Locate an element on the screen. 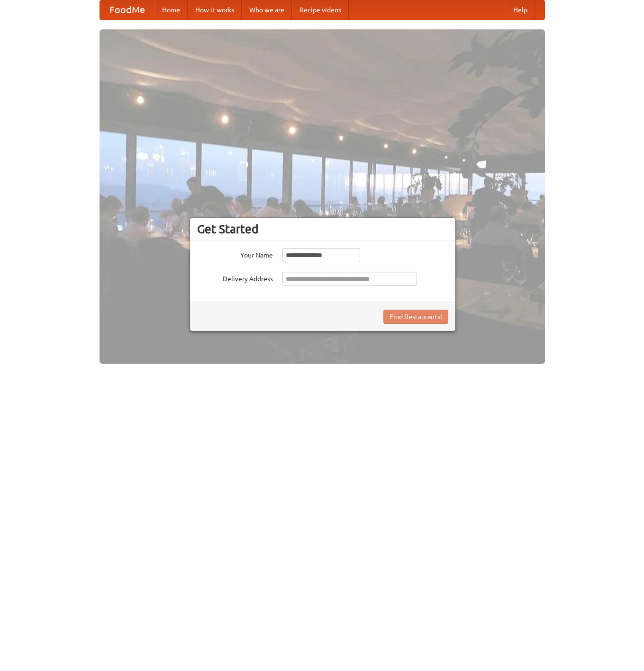 This screenshot has height=671, width=644. label: Delivery Address is located at coordinates (235, 277).